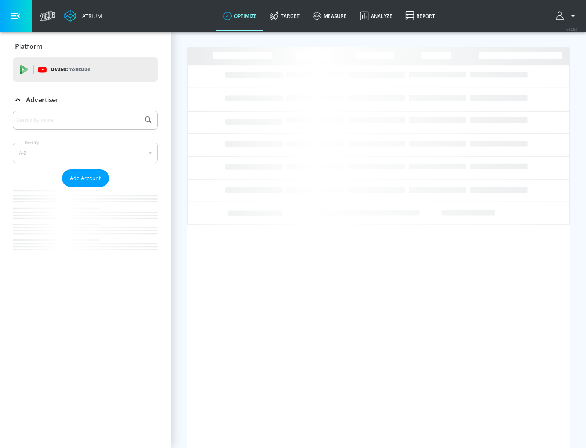 The height and width of the screenshot is (448, 586). Describe the element at coordinates (79, 69) in the screenshot. I see `p: Youtube` at that location.